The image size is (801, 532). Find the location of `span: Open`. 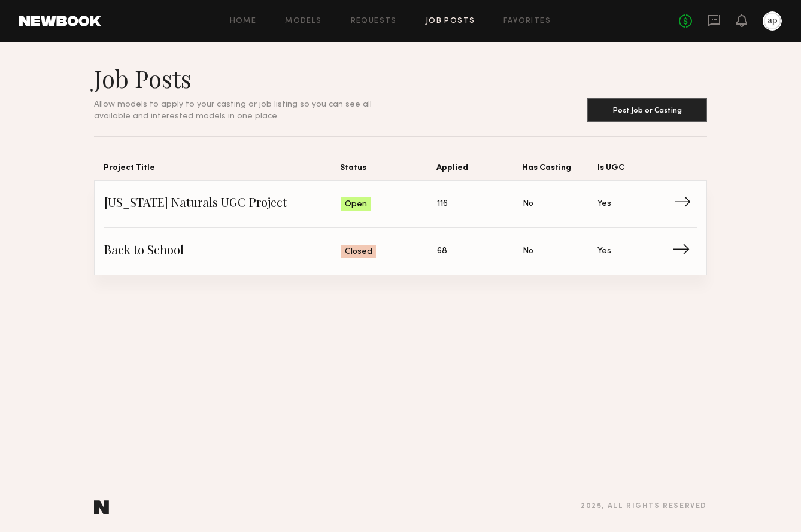

span: Open is located at coordinates (356, 205).